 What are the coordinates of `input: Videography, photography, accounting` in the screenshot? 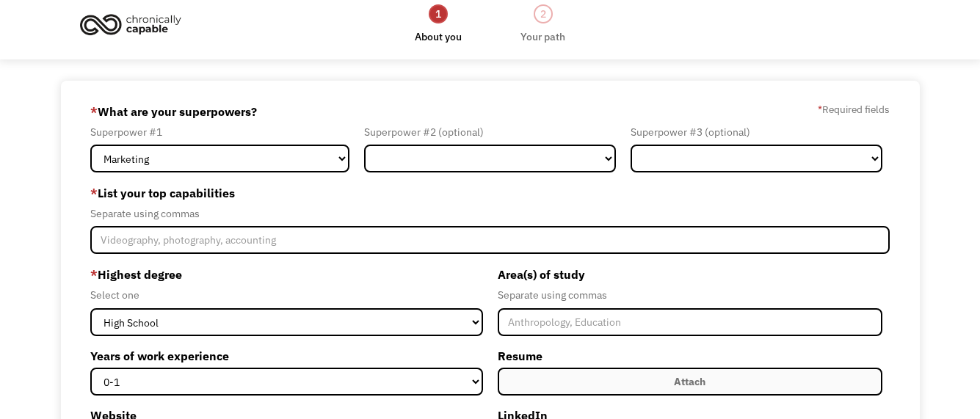 It's located at (491, 240).